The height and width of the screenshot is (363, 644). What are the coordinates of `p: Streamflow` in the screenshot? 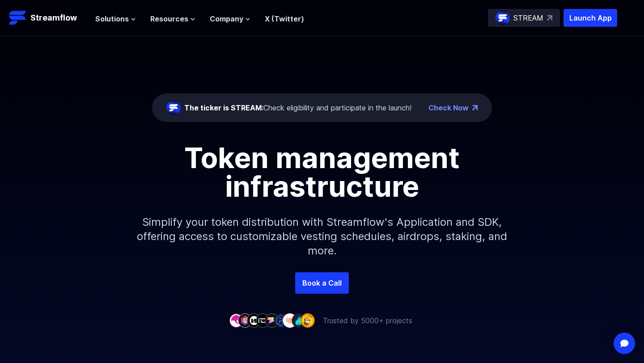 It's located at (54, 18).